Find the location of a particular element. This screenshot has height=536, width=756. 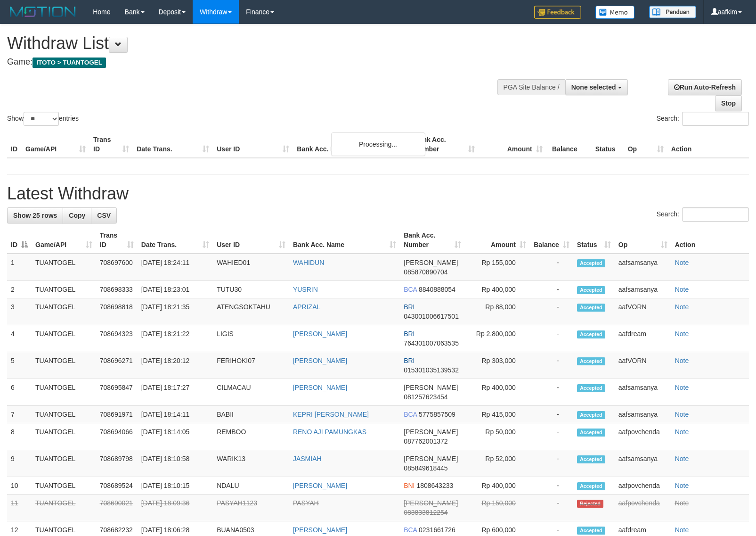

td: 708697600 is located at coordinates (117, 267).